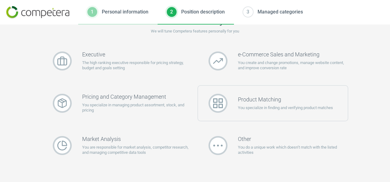  I want to click on img: 7b73d85f1bbbb9d816539e11aedcf956.png, so click(38, 12).